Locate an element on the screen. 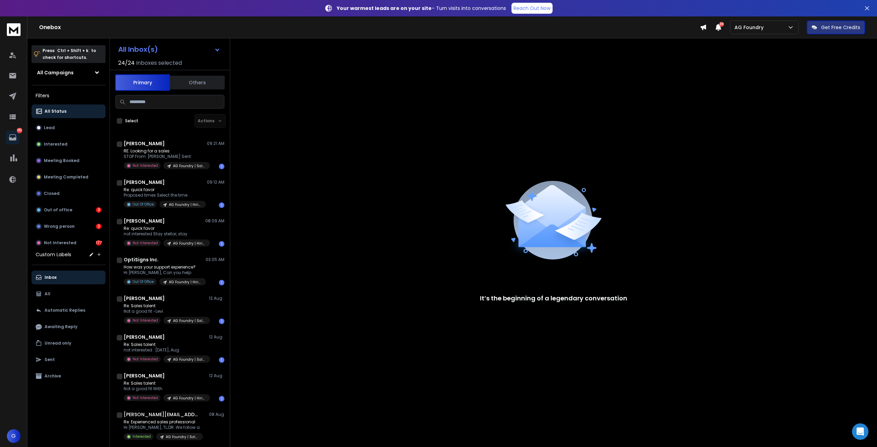 This screenshot has width=877, height=447. p: 09:21 AM is located at coordinates (216, 144).